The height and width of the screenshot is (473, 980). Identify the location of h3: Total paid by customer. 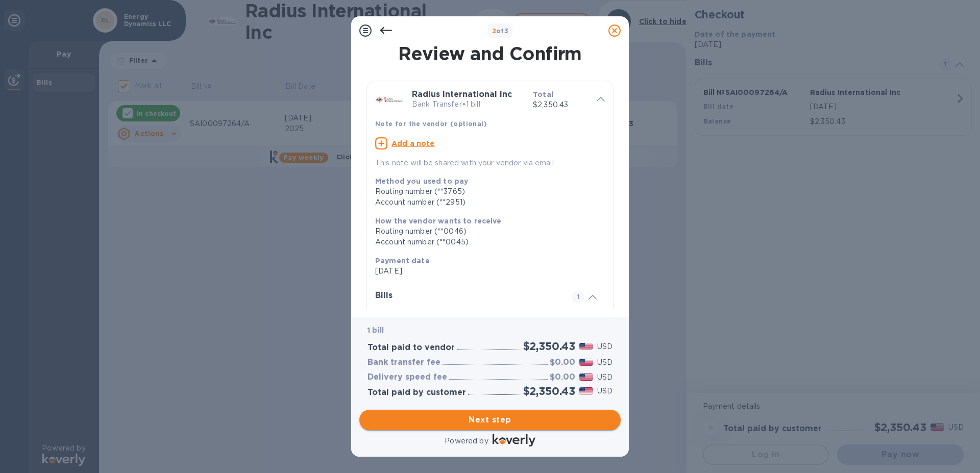
(417, 392).